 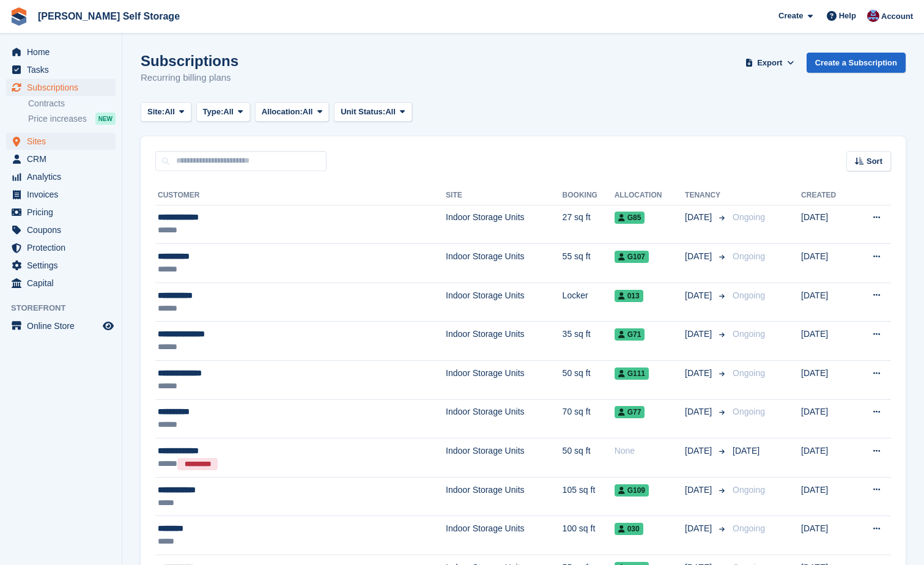 What do you see at coordinates (630, 335) in the screenshot?
I see `span: G71` at bounding box center [630, 335].